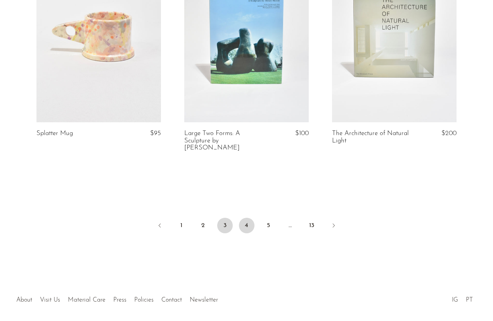 The image size is (493, 321). Describe the element at coordinates (55, 133) in the screenshot. I see `a: Splatter Mug` at that location.